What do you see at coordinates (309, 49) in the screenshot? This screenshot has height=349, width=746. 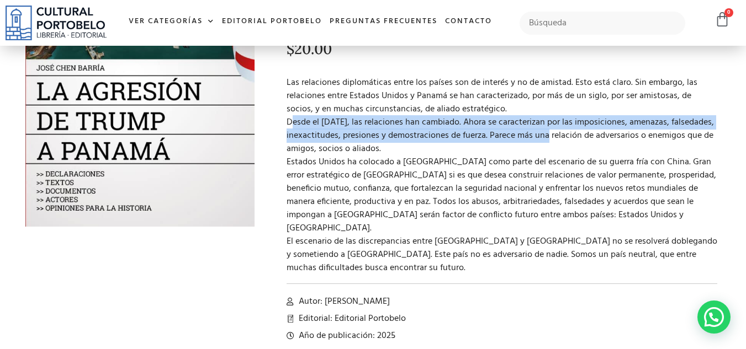 I see `bdi: 20.00` at bounding box center [309, 49].